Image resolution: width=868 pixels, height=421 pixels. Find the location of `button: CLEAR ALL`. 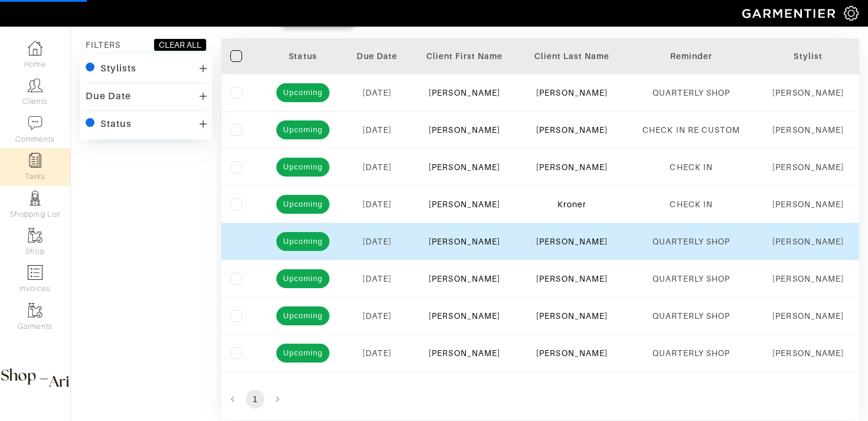

button: CLEAR ALL is located at coordinates (180, 45).